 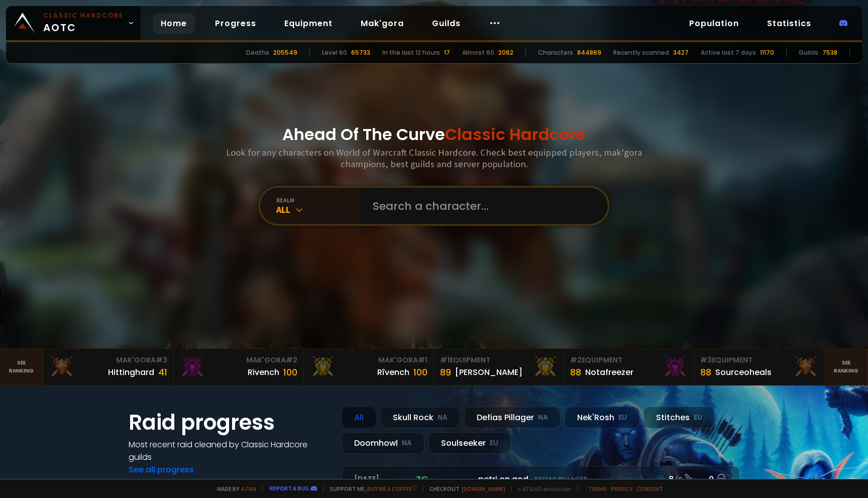 I want to click on div: Recently scanned, so click(x=641, y=53).